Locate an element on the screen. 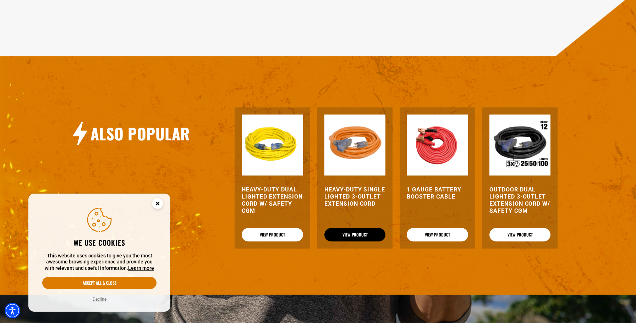 Image resolution: width=636 pixels, height=323 pixels. aside: Cookie Consent is located at coordinates (99, 253).